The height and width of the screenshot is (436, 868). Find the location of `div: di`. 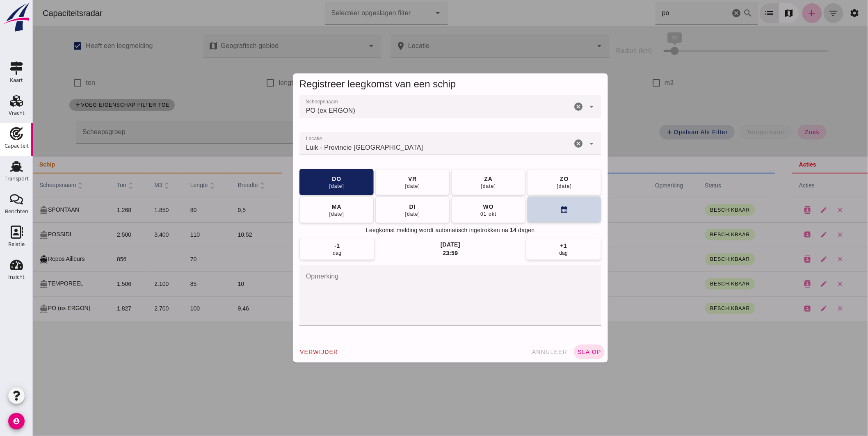

div: di is located at coordinates (379, 207).